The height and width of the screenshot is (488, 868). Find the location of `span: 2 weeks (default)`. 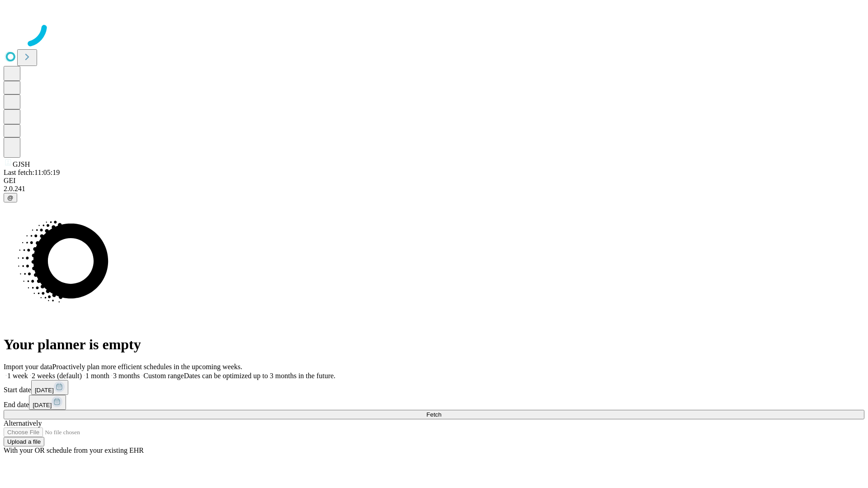

span: 2 weeks (default) is located at coordinates (56, 375).